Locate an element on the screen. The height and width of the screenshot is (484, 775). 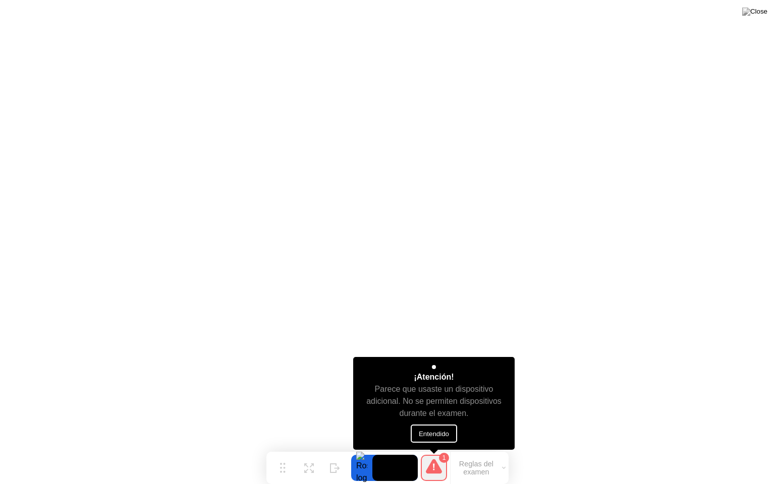
button: Reglas del examen is located at coordinates (479, 468).